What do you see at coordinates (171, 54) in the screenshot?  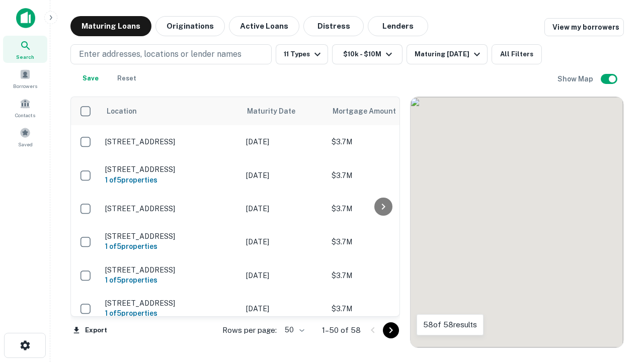 I see `button: Enter addresses, locations or lender names` at bounding box center [171, 54].